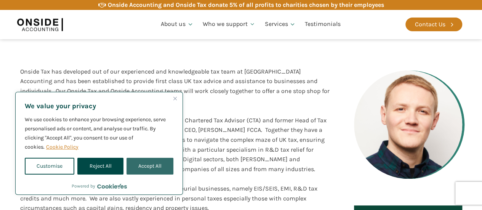  What do you see at coordinates (40, 24) in the screenshot?
I see `img: Onside Accounting` at bounding box center [40, 24].